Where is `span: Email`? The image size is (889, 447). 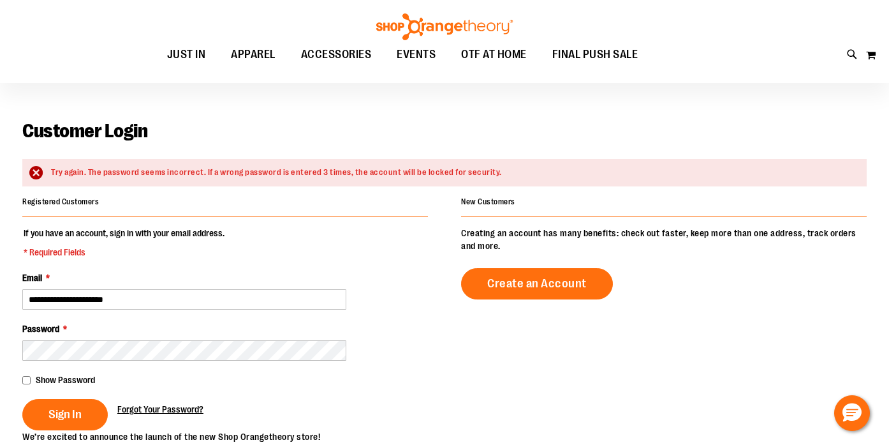
span: Email is located at coordinates (32, 277).